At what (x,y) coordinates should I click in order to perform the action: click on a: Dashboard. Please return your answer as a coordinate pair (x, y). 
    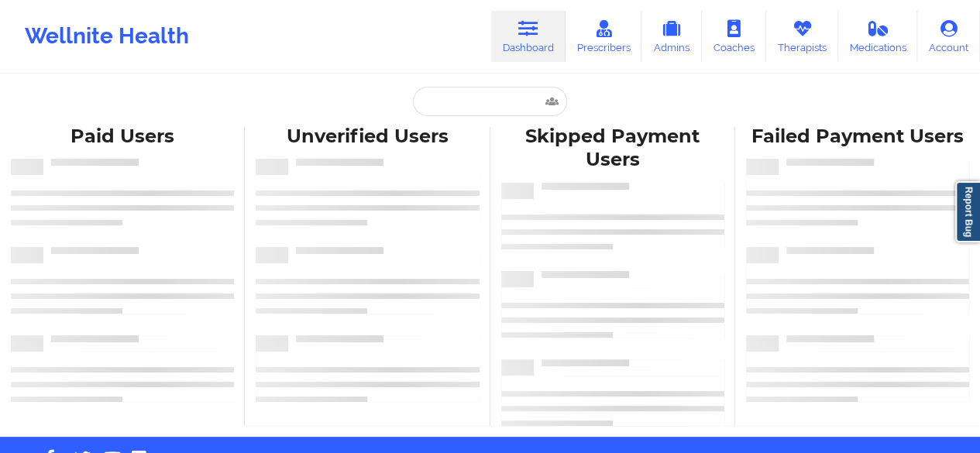
    Looking at the image, I should click on (529, 37).